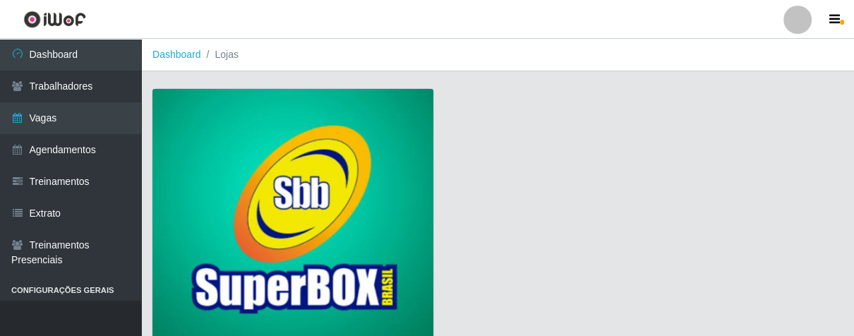 The image size is (854, 336). I want to click on img: CoreUI Logo, so click(54, 19).